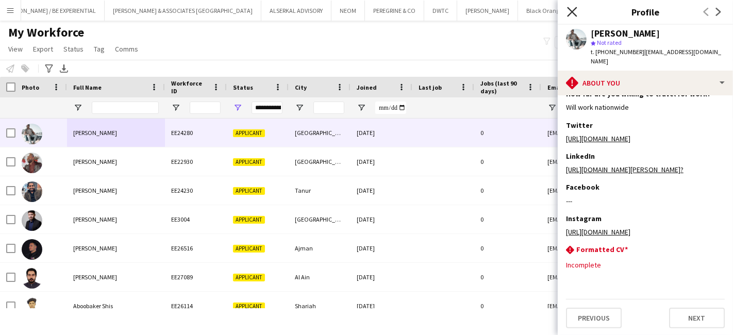 The height and width of the screenshot is (335, 733). What do you see at coordinates (319, 277) in the screenshot?
I see `div: Al Ain` at bounding box center [319, 277].